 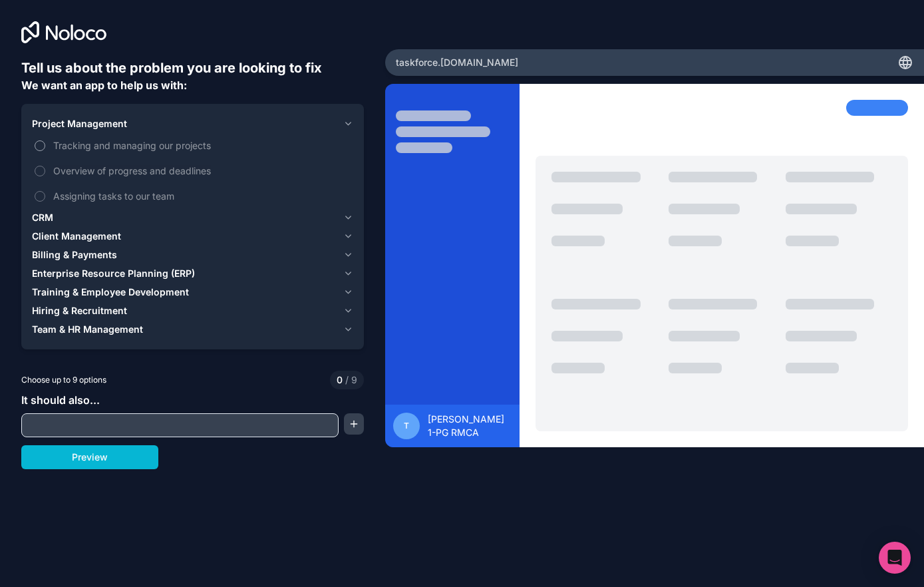 I want to click on span: 9, so click(x=350, y=380).